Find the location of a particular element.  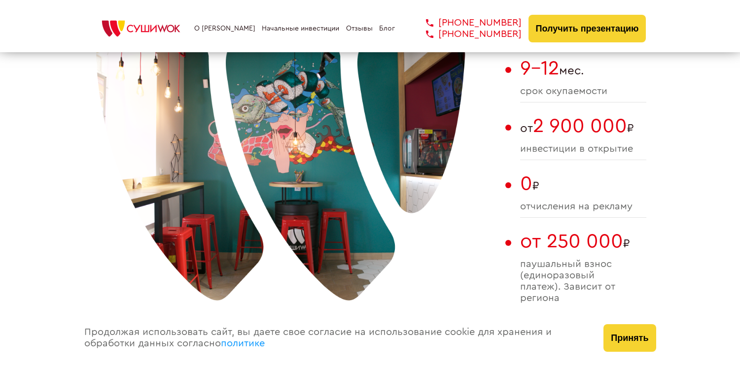

a: Начальные инвестиции is located at coordinates (300, 29).